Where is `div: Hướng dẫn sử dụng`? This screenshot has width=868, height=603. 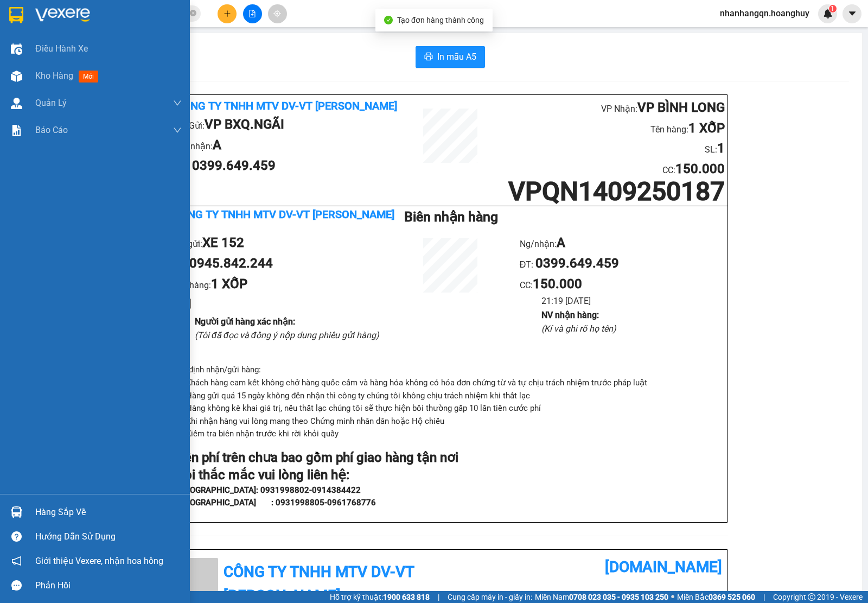
div: Hướng dẫn sử dụng is located at coordinates (108, 537).